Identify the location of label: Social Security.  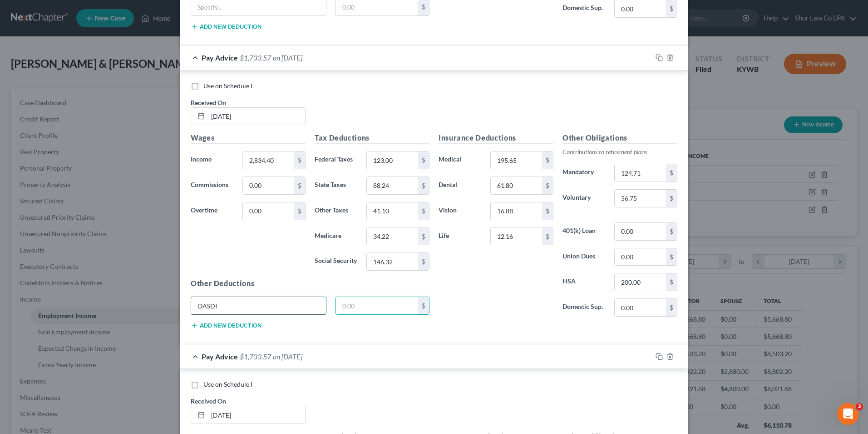
(336, 261).